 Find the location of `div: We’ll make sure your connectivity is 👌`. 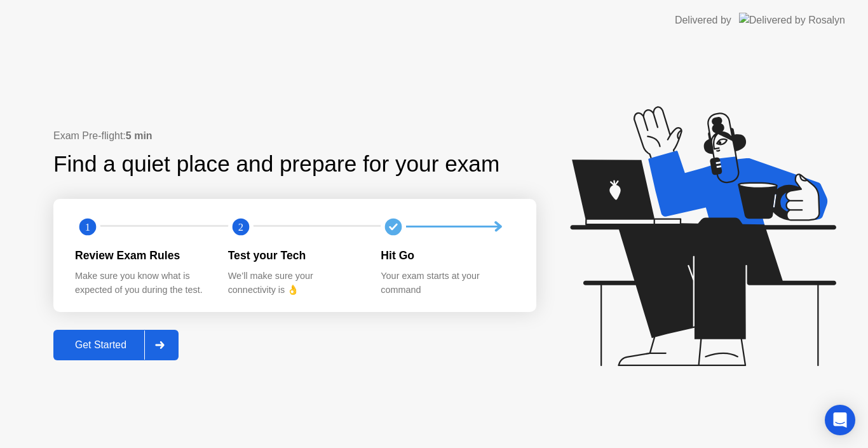

div: We’ll make sure your connectivity is 👌 is located at coordinates (294, 283).